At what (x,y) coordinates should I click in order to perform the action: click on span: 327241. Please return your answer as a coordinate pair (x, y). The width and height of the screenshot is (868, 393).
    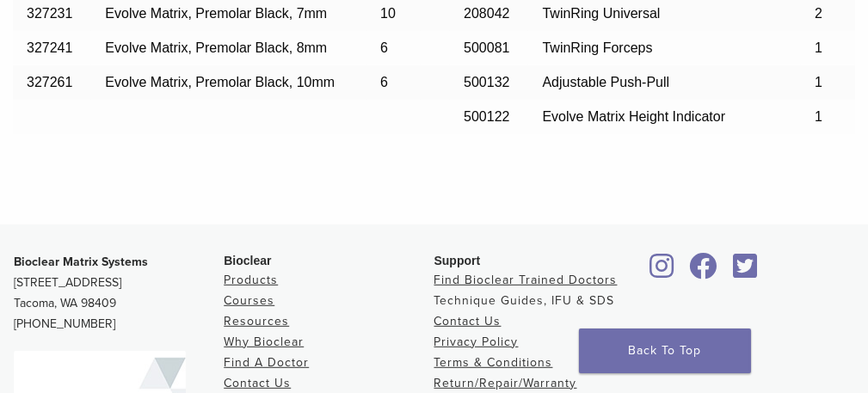
    Looking at the image, I should click on (49, 47).